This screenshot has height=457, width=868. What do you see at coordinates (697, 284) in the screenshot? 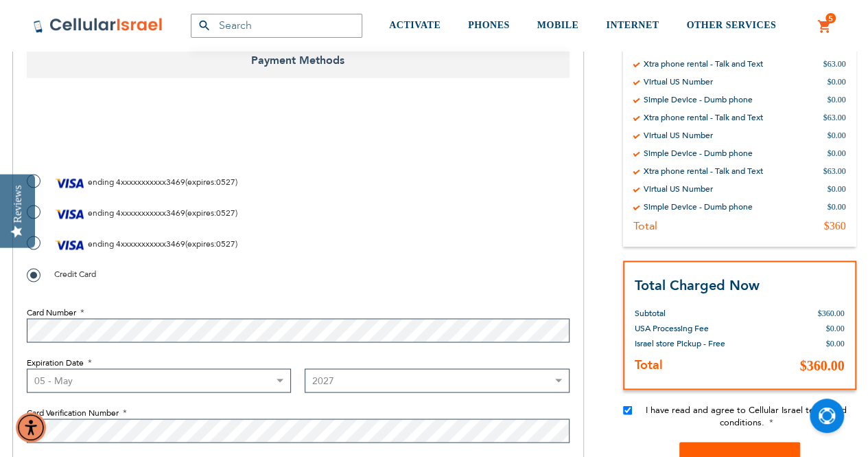
I see `strong: Total Charged Now` at bounding box center [697, 284].